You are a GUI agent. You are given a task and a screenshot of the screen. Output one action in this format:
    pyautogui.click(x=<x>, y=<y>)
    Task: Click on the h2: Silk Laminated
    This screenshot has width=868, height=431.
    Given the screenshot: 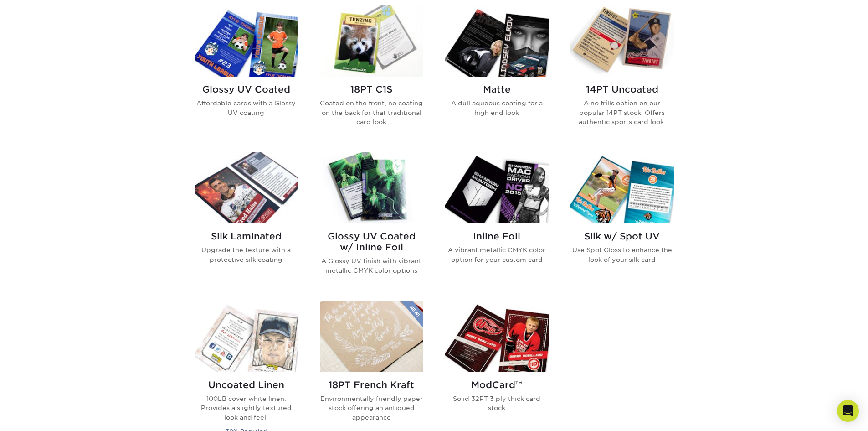 What is the action you would take?
    pyautogui.click(x=246, y=236)
    